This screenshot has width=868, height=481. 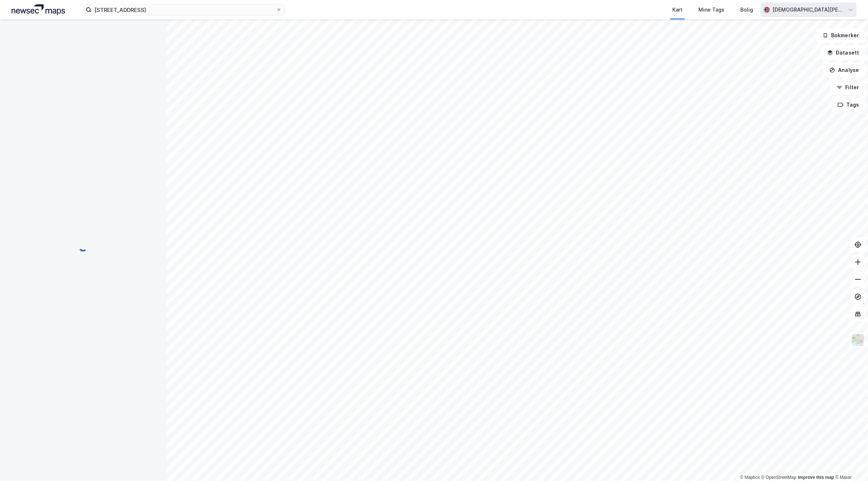 What do you see at coordinates (750, 477) in the screenshot?
I see `a: Mapbox` at bounding box center [750, 477].